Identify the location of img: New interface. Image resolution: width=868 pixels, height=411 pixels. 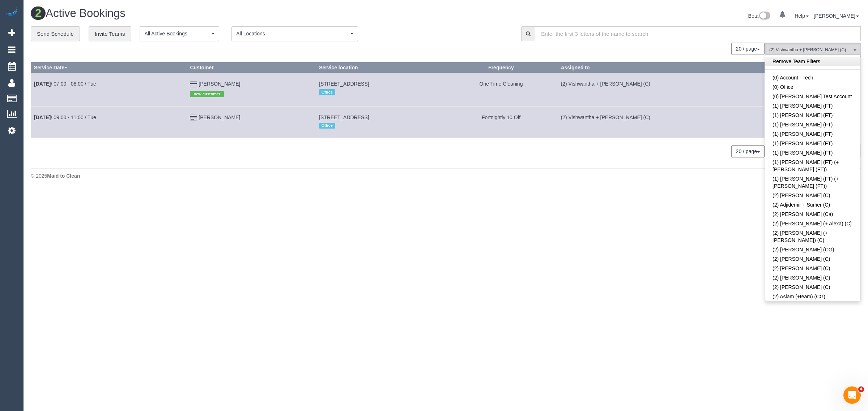
(764, 16).